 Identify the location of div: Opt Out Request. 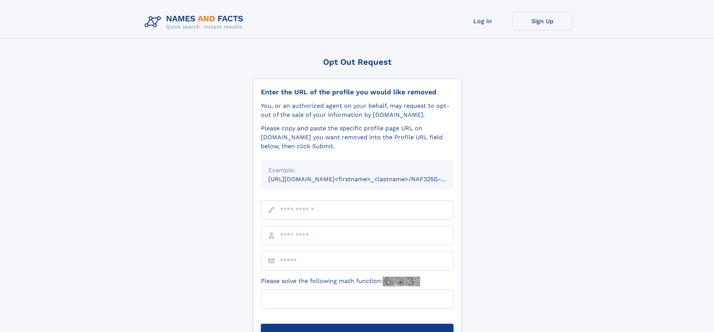
(357, 62).